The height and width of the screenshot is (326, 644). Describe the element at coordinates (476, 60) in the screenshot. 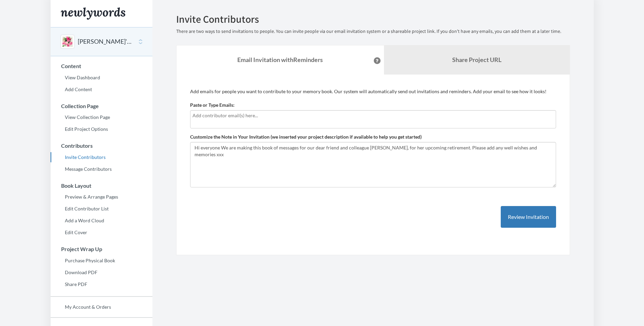

I see `b: Share Project URL` at that location.